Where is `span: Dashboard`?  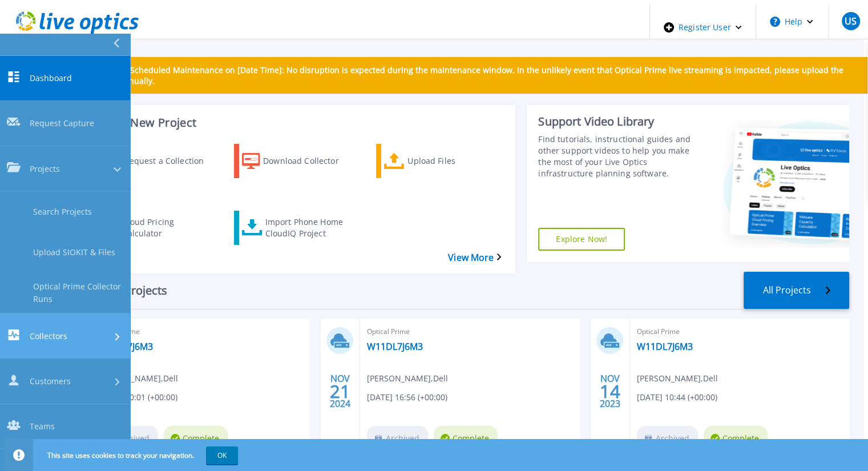
span: Dashboard is located at coordinates (50, 78).